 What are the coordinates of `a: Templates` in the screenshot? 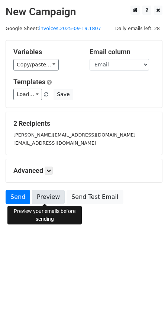 It's located at (29, 82).